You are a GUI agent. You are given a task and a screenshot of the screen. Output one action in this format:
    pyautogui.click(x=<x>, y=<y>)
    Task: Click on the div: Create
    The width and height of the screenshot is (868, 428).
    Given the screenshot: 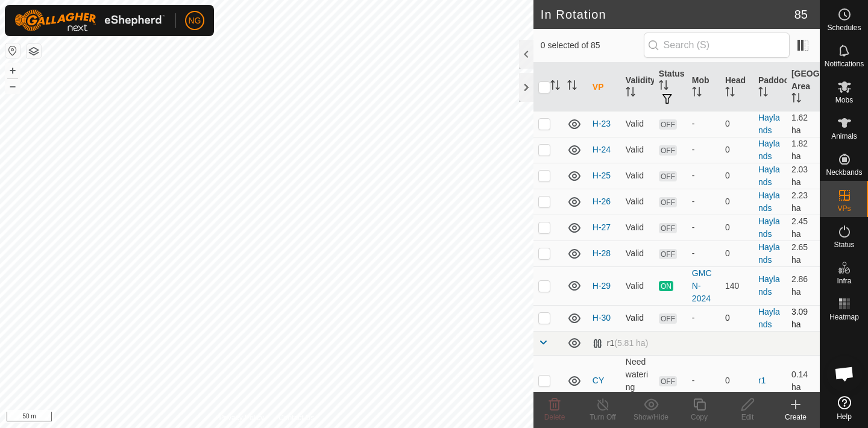 What is the action you would take?
    pyautogui.click(x=795, y=416)
    